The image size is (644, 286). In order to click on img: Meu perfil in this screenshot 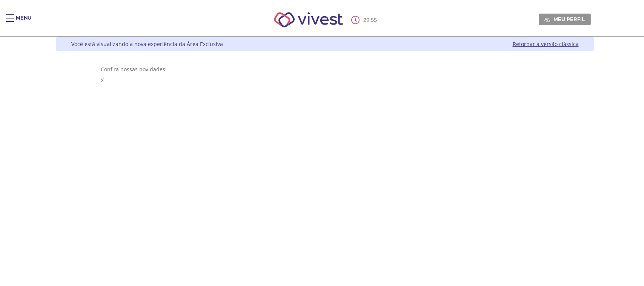, I will do `click(547, 20)`.